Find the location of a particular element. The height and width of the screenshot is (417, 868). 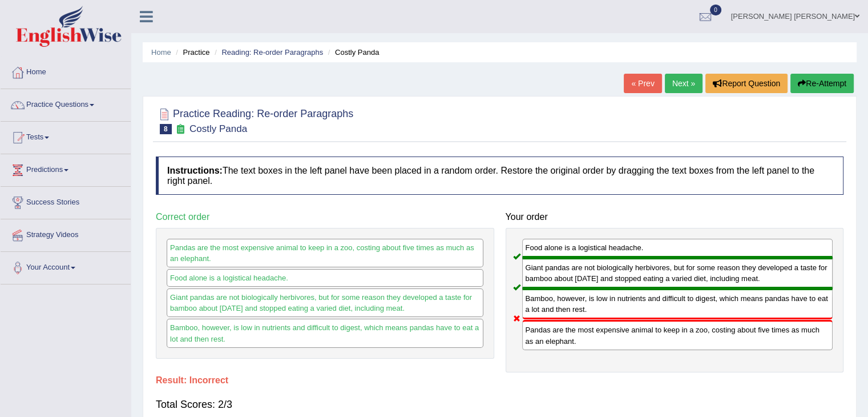

a: Reading: Re-order Paragraphs is located at coordinates (273, 52).